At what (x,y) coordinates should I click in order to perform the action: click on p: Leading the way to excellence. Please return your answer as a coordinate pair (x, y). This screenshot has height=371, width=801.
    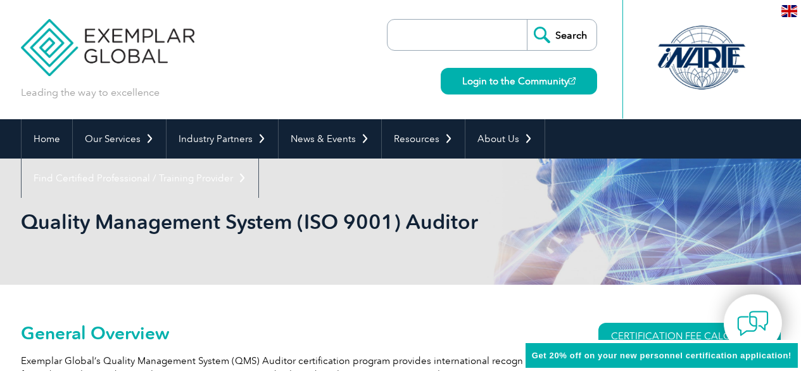
    Looking at the image, I should click on (90, 92).